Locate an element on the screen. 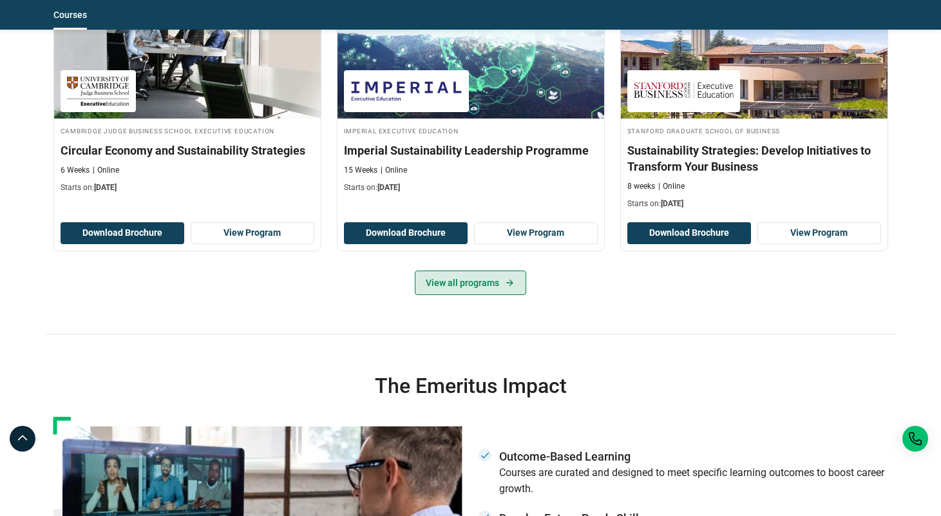 This screenshot has height=516, width=941. img: Imperial Executive Education is located at coordinates (406, 91).